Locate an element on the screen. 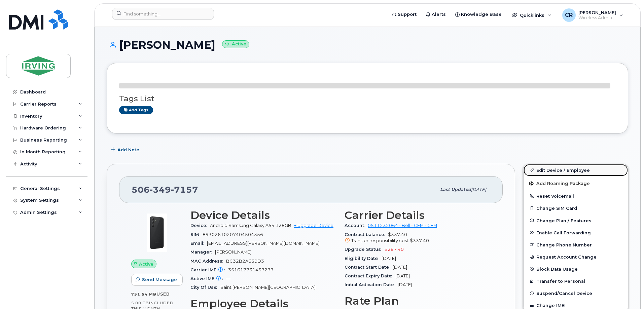  small: Active is located at coordinates (236, 44).